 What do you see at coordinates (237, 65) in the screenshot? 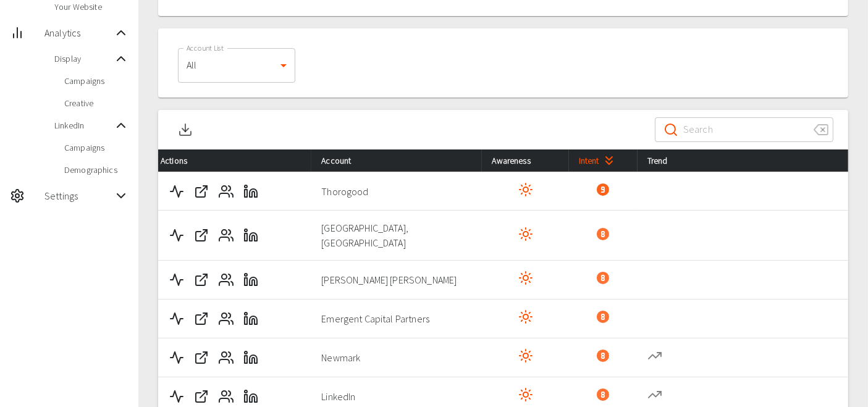
I see `div: All` at bounding box center [237, 65].